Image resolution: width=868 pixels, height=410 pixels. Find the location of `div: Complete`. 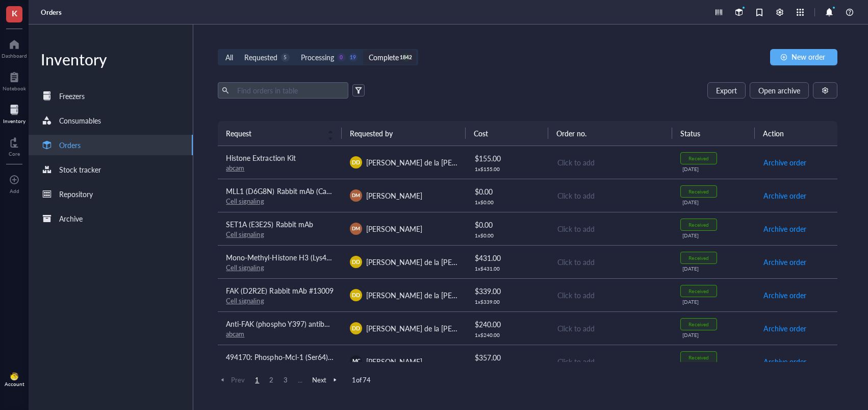

div: Complete is located at coordinates (384, 57).